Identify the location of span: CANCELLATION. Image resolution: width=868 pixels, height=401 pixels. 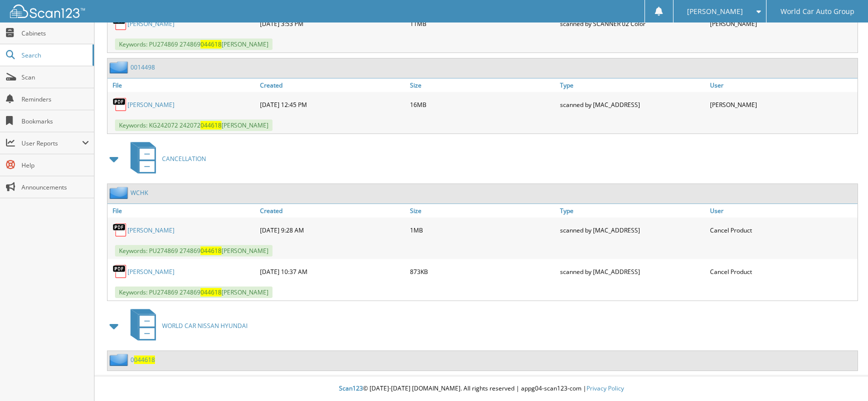
(184, 159).